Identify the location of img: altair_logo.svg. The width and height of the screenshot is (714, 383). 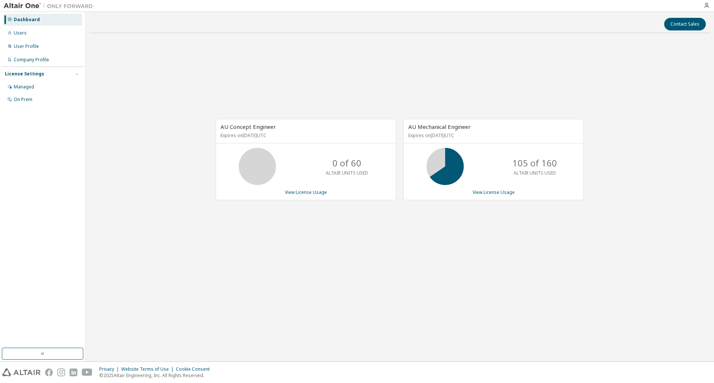
(21, 372).